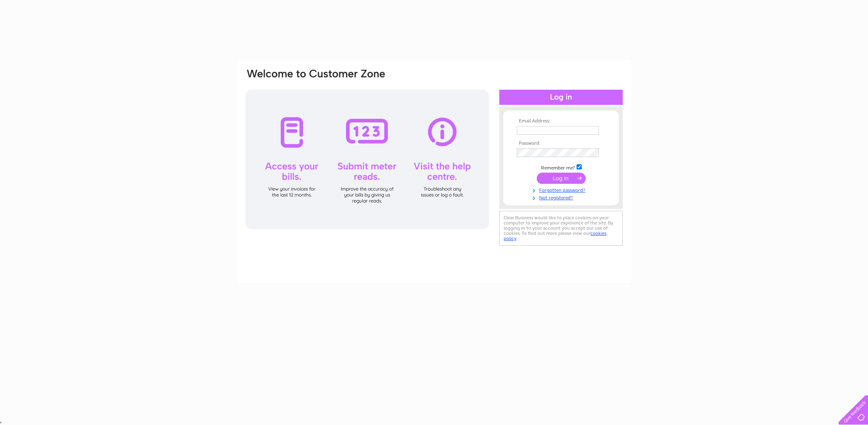 This screenshot has width=868, height=425. I want to click on a: Forgotten password?, so click(562, 189).